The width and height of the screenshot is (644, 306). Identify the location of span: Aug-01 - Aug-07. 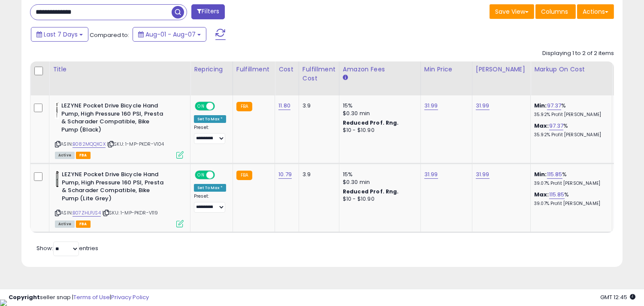
(171, 34).